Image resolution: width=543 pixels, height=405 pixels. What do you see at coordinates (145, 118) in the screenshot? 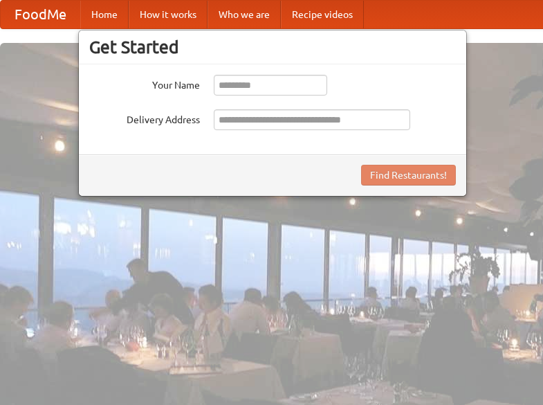
I see `label: Delivery Address` at bounding box center [145, 118].